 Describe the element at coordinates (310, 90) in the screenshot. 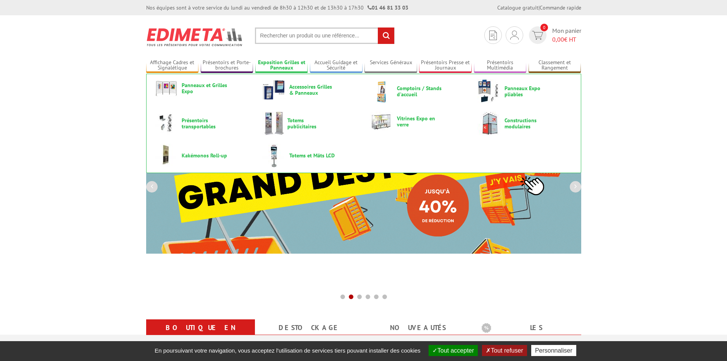

I see `a: Accessoires Grilles & Panneaux` at that location.